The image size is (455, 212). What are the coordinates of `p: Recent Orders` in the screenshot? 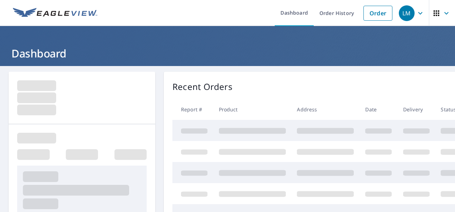 It's located at (202, 87).